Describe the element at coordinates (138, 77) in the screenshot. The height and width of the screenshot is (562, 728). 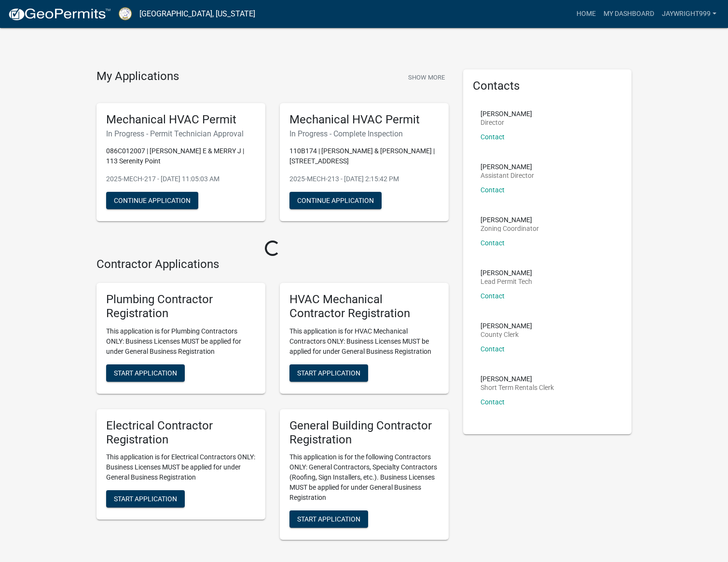
I see `h4: My Applications` at that location.